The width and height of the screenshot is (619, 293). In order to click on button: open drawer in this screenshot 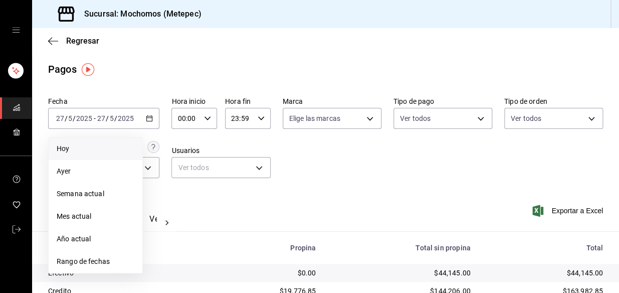, I will do `click(16, 30)`.